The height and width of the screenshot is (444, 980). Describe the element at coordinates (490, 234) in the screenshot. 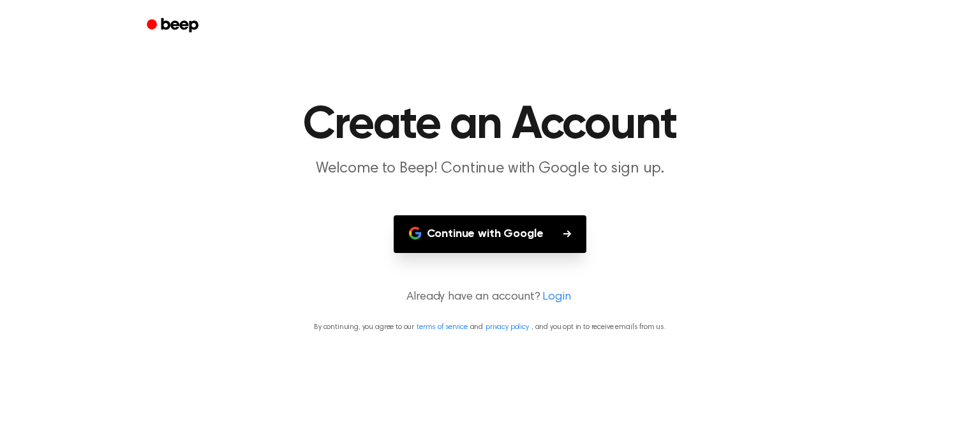

I see `button: Continue with Google` at that location.